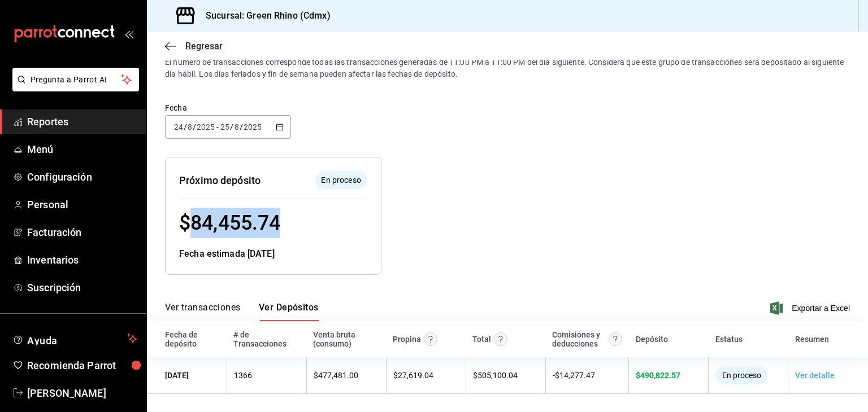 The width and height of the screenshot is (868, 412). I want to click on span: Pregunta a Parrot AI, so click(76, 79).